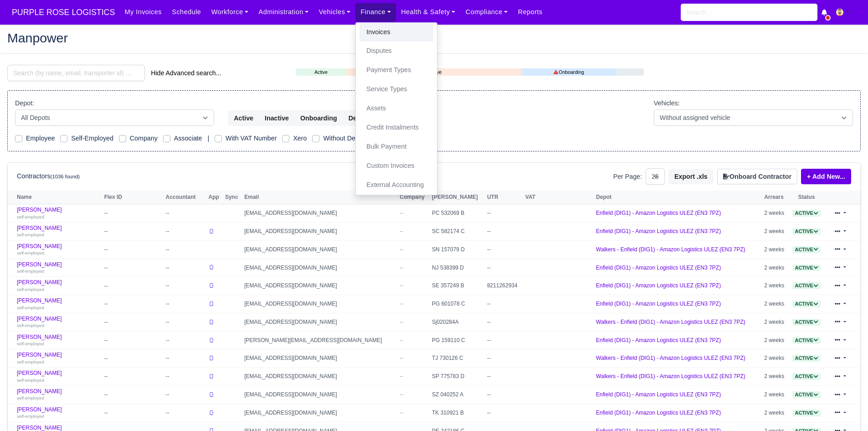 This screenshot has width=868, height=431. What do you see at coordinates (188, 138) in the screenshot?
I see `label: Associate` at bounding box center [188, 138].